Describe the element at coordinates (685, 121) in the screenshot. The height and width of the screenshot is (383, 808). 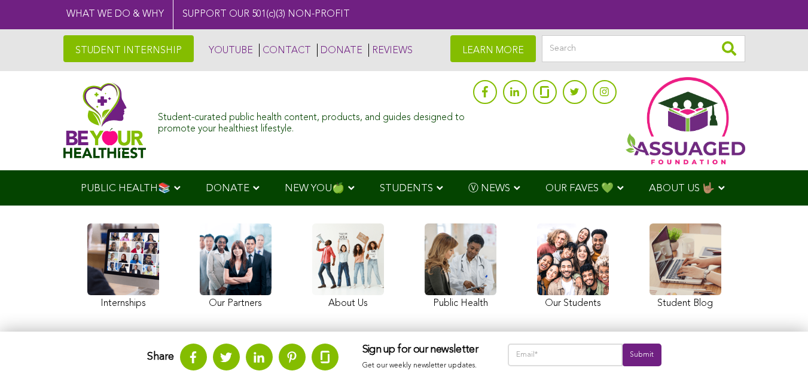
I see `img: Assuaged App` at that location.